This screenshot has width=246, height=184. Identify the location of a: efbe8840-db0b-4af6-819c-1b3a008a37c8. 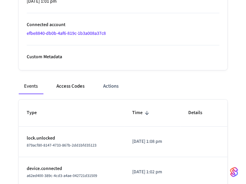
(66, 33).